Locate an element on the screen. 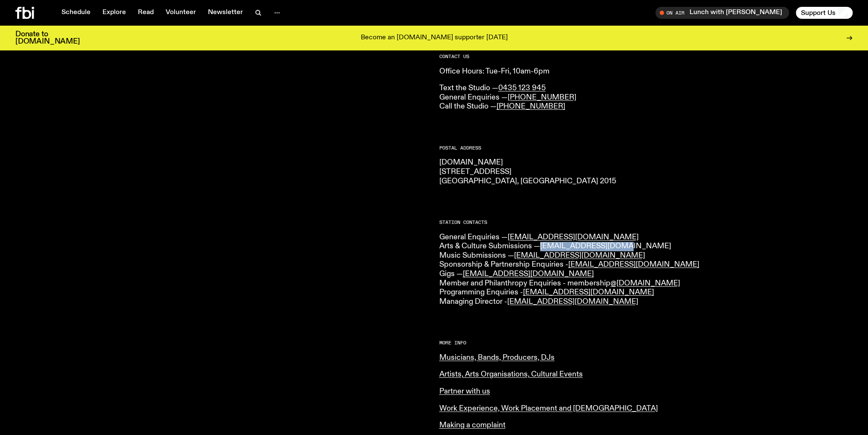  h2: Postal Address is located at coordinates (646, 148).